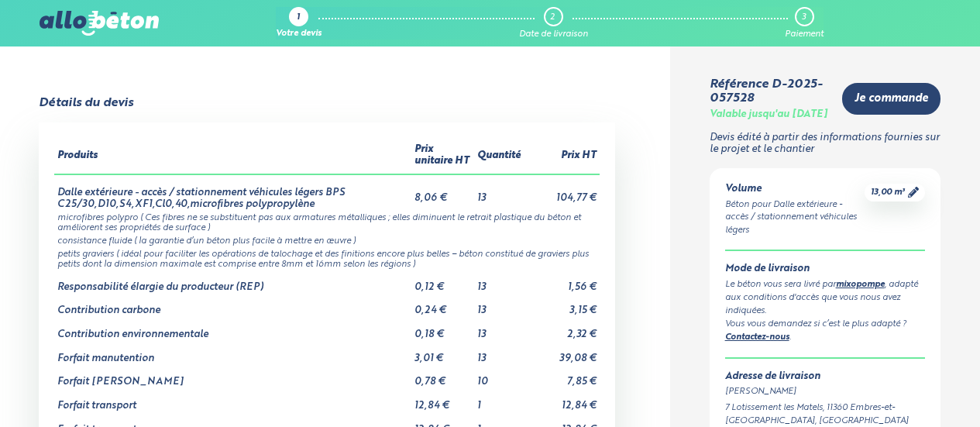 The image size is (980, 427). I want to click on th: Prix HT, so click(563, 156).